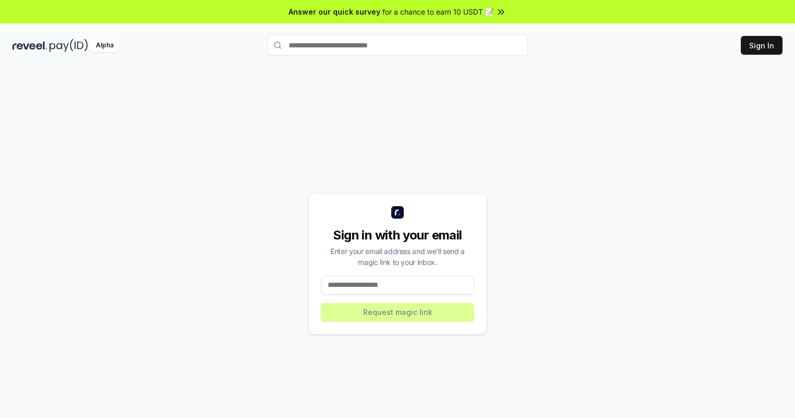 This screenshot has height=418, width=795. What do you see at coordinates (761, 45) in the screenshot?
I see `button: Sign In` at bounding box center [761, 45].